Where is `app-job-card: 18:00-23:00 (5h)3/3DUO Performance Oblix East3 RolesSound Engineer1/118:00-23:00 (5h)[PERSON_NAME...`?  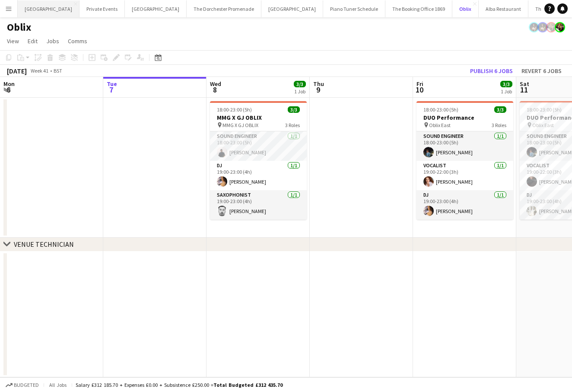
app-job-card: 18:00-23:00 (5h)3/3DUO Performance Oblix East3 RolesSound Engineer1/118:00-23:00 (5h)[PERSON_NAME... is located at coordinates (465, 160).